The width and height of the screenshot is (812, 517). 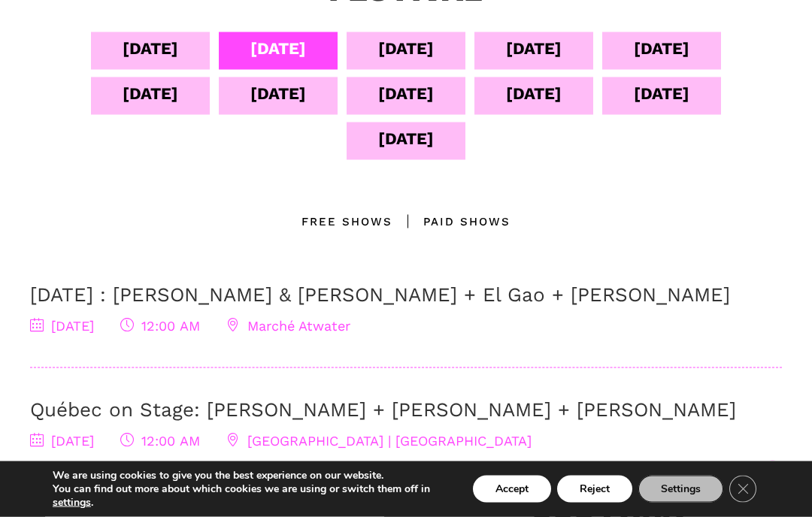 I want to click on button: settings, so click(x=72, y=503).